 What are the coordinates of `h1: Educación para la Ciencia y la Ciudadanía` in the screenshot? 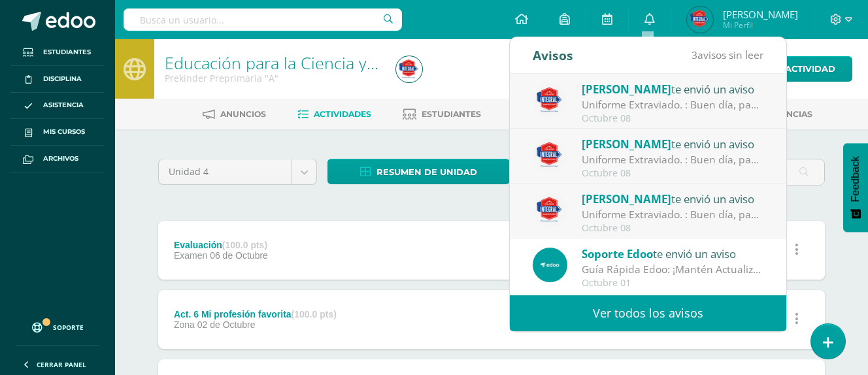 It's located at (273, 63).